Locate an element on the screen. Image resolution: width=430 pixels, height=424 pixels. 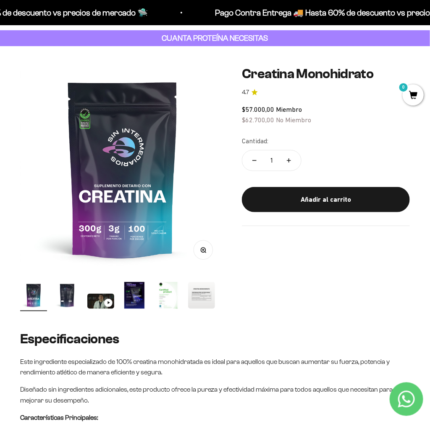
strong: CUANTA PROTEÍNA NECESITAS is located at coordinates (215, 38).